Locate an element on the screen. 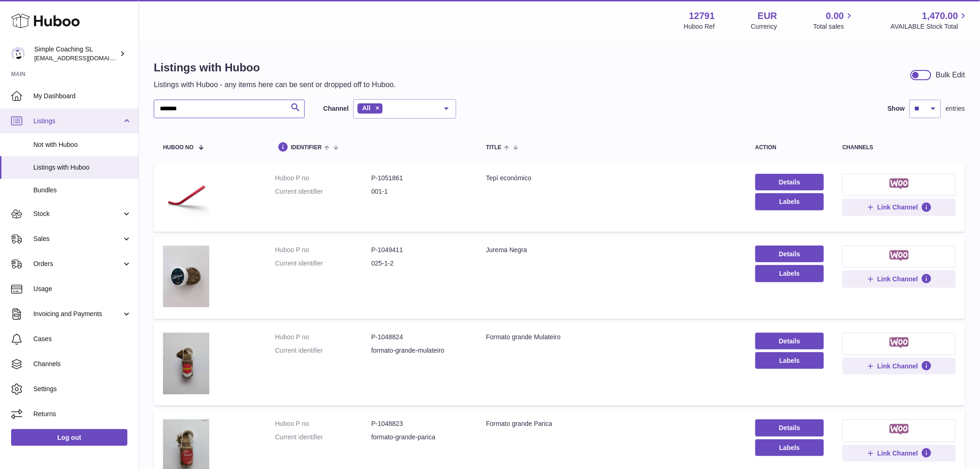 The image size is (980, 469). span: Sales is located at coordinates (78, 238).